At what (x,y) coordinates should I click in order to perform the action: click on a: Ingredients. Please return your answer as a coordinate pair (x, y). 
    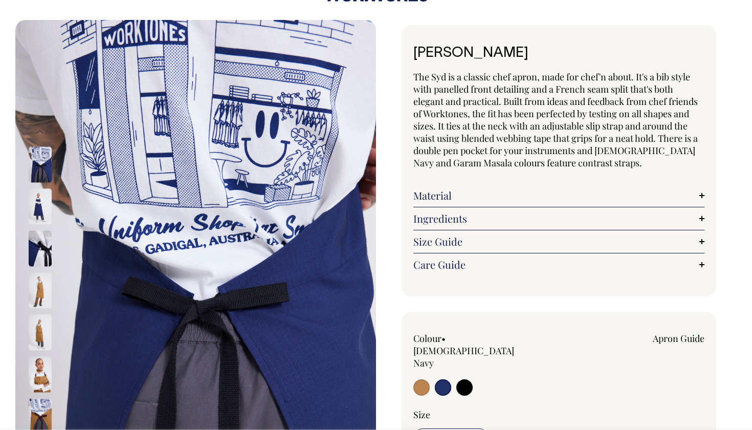
    Looking at the image, I should click on (558, 218).